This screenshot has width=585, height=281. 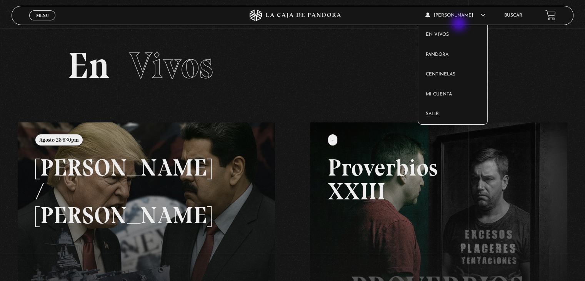 I want to click on span: Vivos, so click(x=171, y=65).